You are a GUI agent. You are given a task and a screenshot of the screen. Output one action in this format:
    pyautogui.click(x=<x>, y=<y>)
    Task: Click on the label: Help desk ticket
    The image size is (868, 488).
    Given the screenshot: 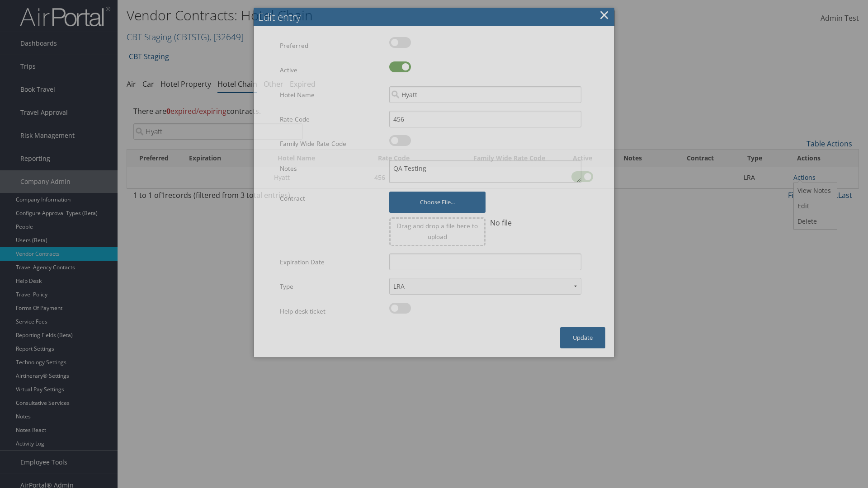 What is the action you would take?
    pyautogui.click(x=331, y=311)
    